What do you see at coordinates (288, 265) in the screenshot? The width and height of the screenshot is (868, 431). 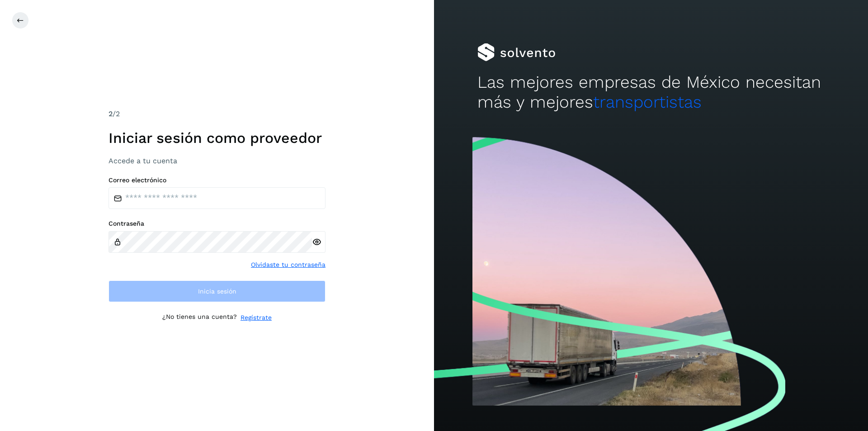 I see `a: Olvidaste tu contraseña` at bounding box center [288, 265].